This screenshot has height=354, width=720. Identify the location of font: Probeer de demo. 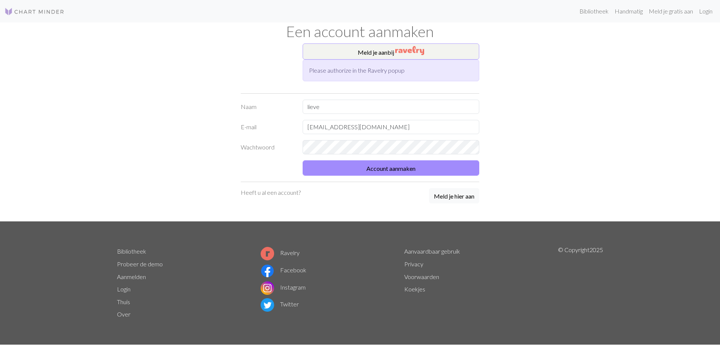
(140, 264).